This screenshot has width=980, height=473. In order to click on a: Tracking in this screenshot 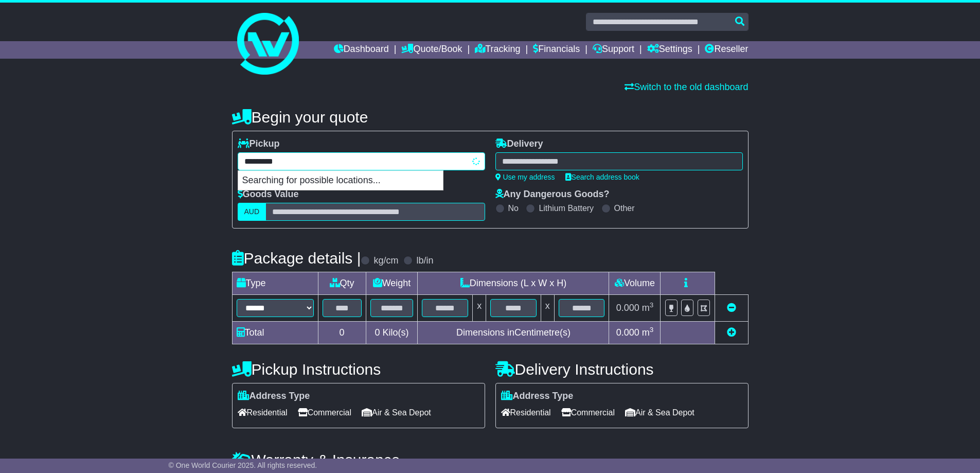, I will do `click(498, 50)`.